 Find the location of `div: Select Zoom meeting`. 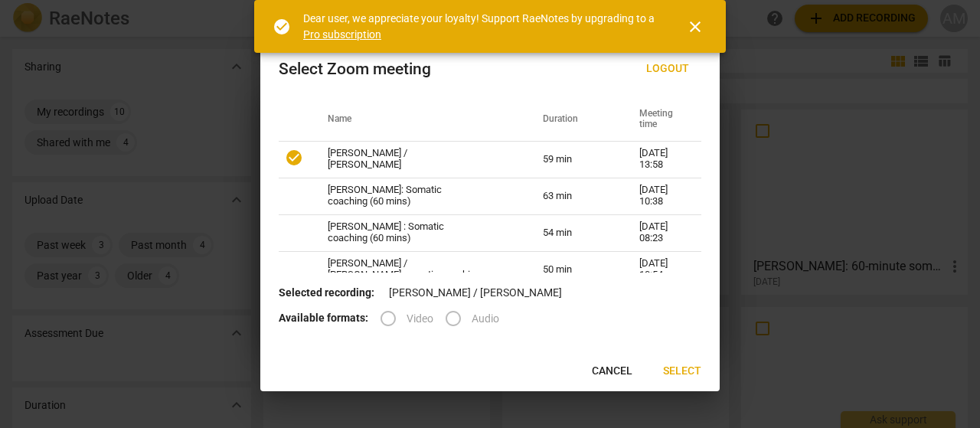

div: Select Zoom meeting is located at coordinates (354, 69).